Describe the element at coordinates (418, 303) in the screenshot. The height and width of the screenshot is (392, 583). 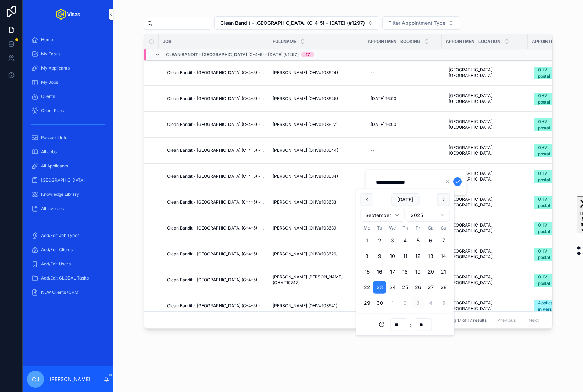
I see `button: Today, Friday, 3 October 2025` at that location.